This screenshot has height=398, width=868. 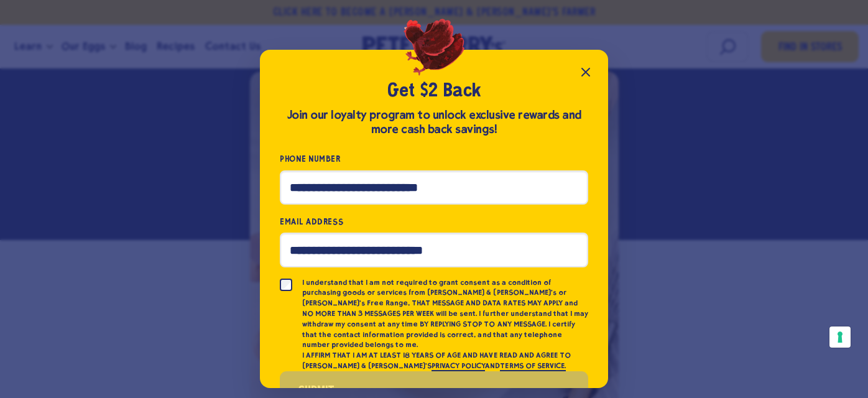 I want to click on div: Join our loyalty program to unlock exclusive rewards and more cash back savings!, so click(x=434, y=122).